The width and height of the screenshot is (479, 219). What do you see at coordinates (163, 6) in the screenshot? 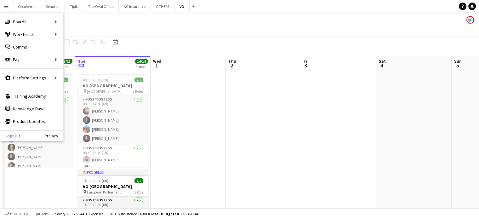
I see `button: OTHERS` at bounding box center [163, 6].